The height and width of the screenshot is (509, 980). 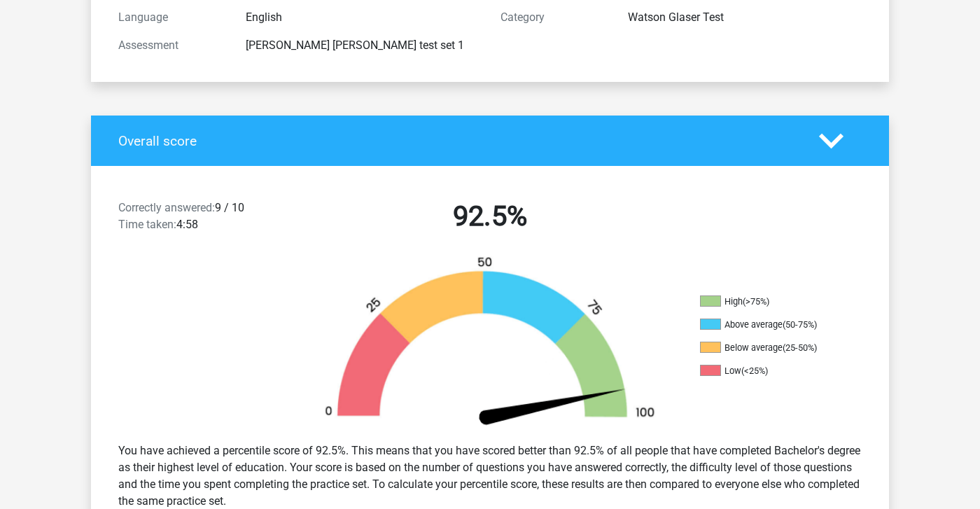 What do you see at coordinates (203, 219) in the screenshot?
I see `div: 9 / 10 4:58` at bounding box center [203, 219].